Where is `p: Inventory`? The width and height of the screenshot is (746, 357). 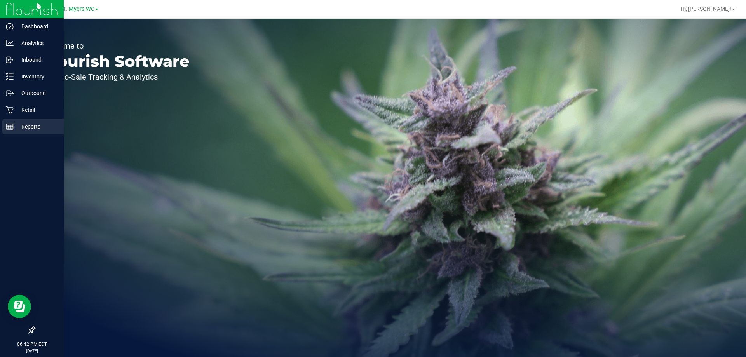 p: Inventory is located at coordinates (37, 77).